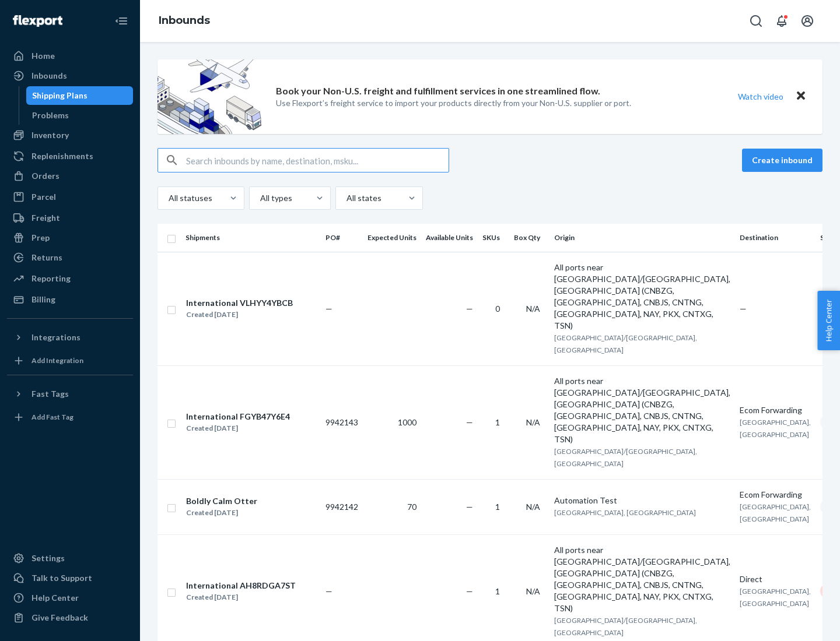 This screenshot has height=641, width=840. Describe the element at coordinates (70, 56) in the screenshot. I see `a: Home` at that location.